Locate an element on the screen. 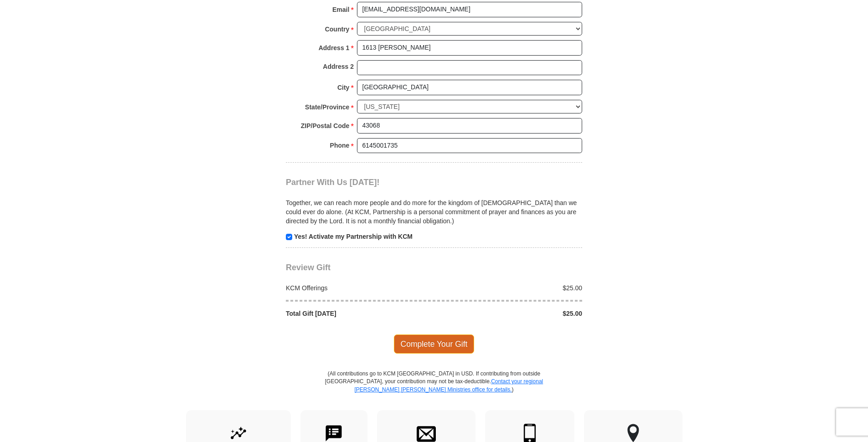 The image size is (868, 442). strong: Email is located at coordinates (340, 10).